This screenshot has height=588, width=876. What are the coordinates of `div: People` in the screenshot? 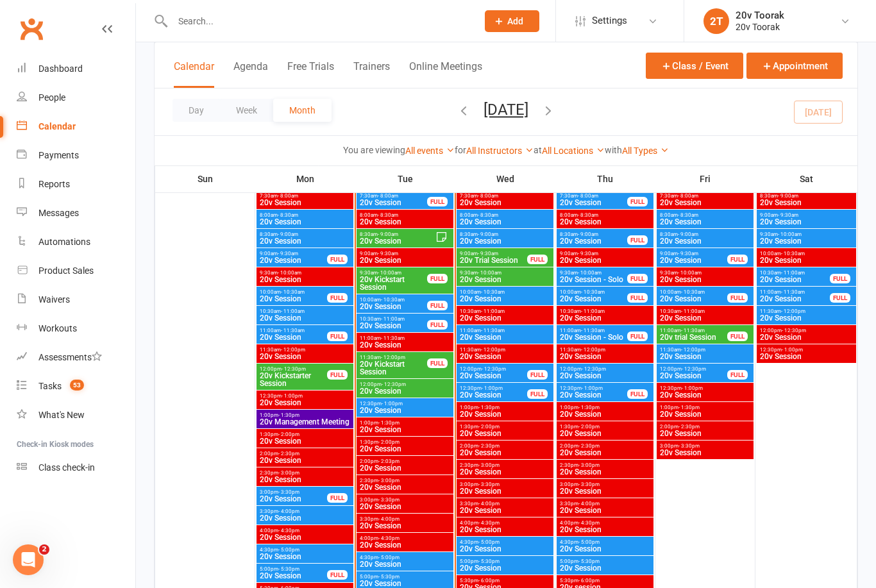 It's located at (52, 97).